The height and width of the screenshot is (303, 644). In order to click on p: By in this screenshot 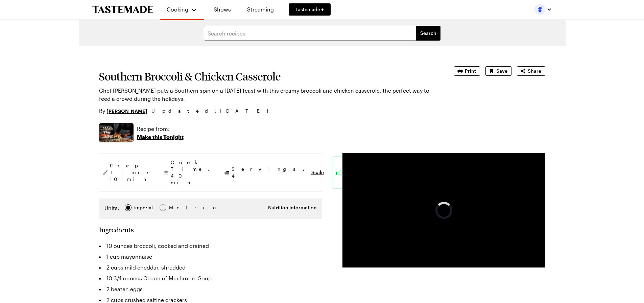, I will do `click(123, 111)`.